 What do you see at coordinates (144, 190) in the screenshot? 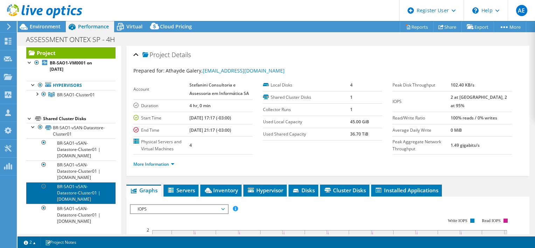
I see `span: Graphs` at bounding box center [144, 190].